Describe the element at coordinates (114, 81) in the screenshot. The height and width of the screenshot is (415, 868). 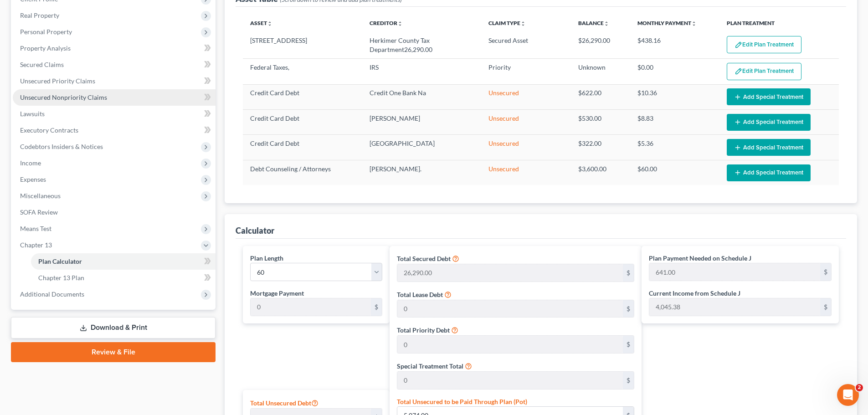
I see `a: Unsecured Priority Claims` at that location.